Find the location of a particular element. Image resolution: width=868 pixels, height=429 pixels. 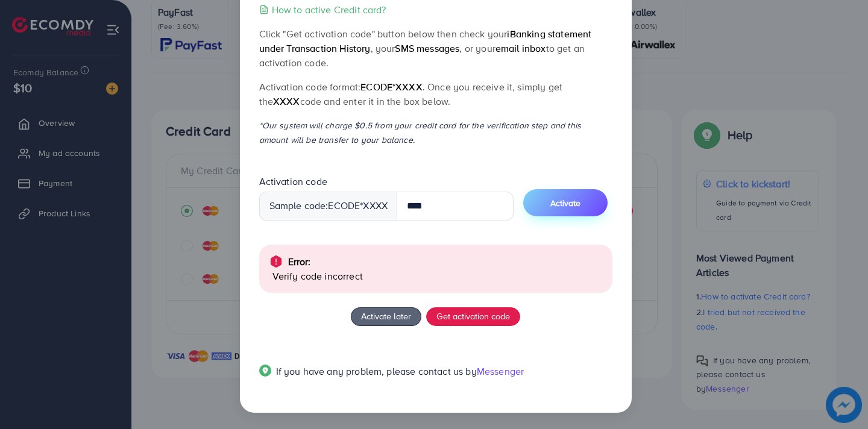

img: Popup guide is located at coordinates (266, 371).